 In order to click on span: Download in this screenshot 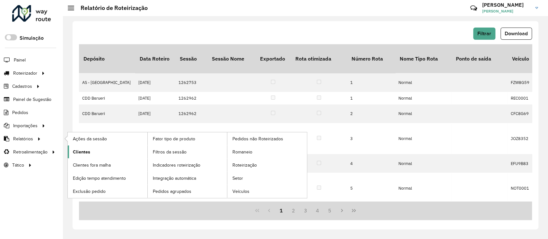, I will do `click(516, 33)`.